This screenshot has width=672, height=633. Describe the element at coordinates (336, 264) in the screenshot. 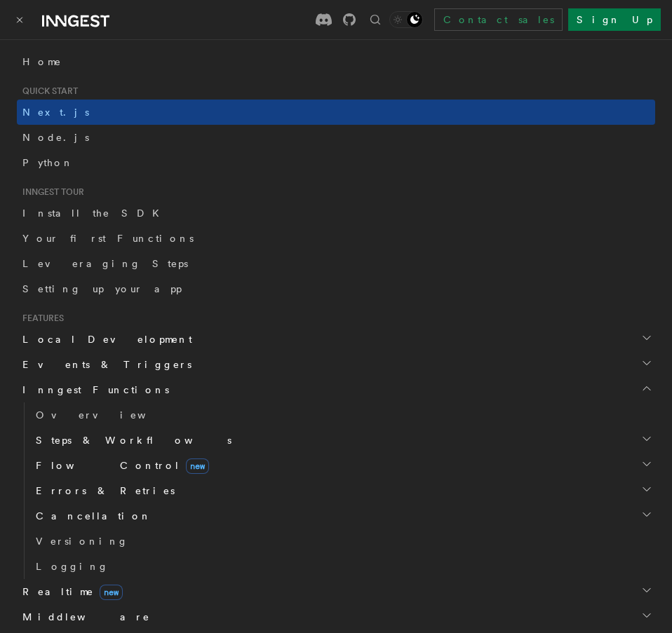

I see `a: Leveraging Steps` at that location.